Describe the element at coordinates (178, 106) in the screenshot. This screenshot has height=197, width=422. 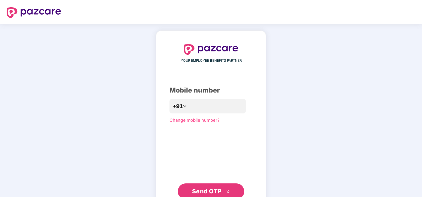
I see `span: +91` at that location.